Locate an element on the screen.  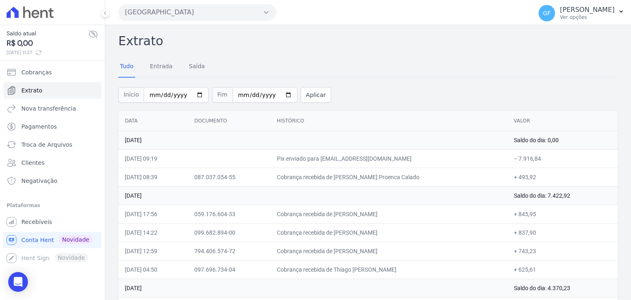
th: Valor is located at coordinates (563, 121).